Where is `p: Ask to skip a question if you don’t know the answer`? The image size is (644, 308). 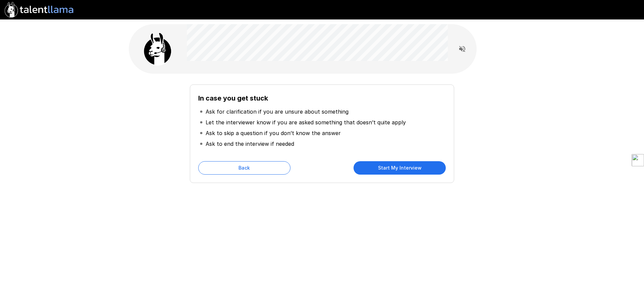
p: Ask to skip a question if you don’t know the answer is located at coordinates (273, 133).